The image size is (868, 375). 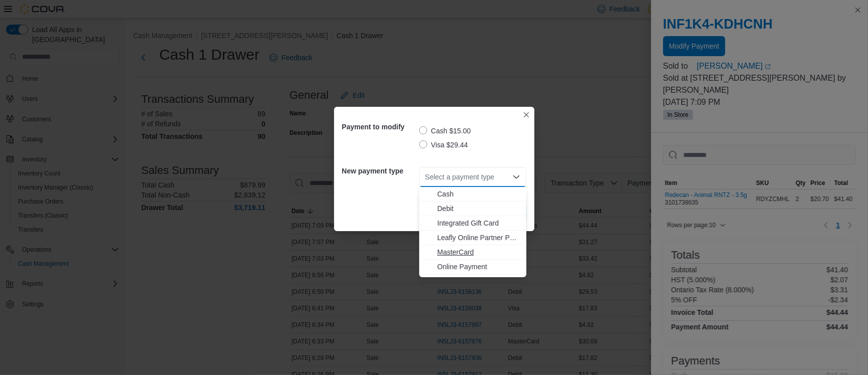 I want to click on button: Online Payment, so click(x=473, y=267).